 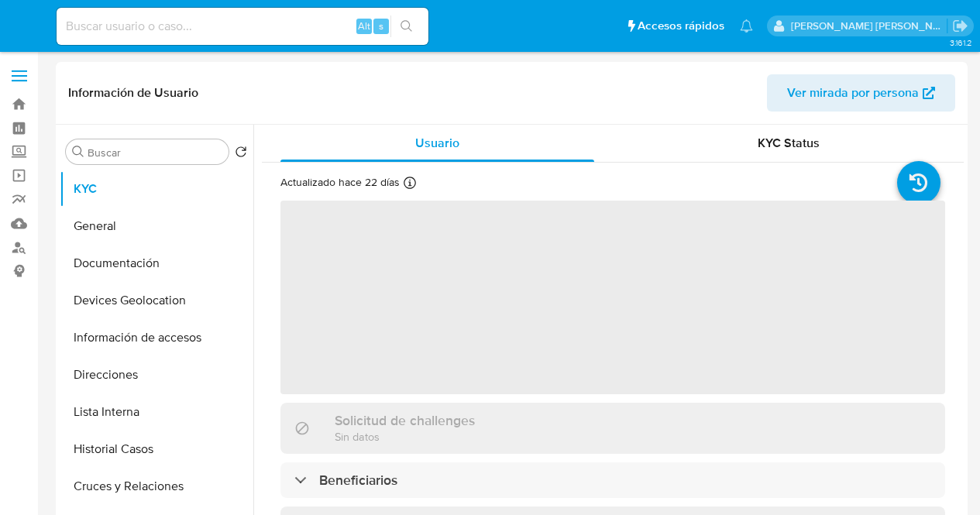 What do you see at coordinates (381, 25) in the screenshot?
I see `span: s` at bounding box center [381, 25].